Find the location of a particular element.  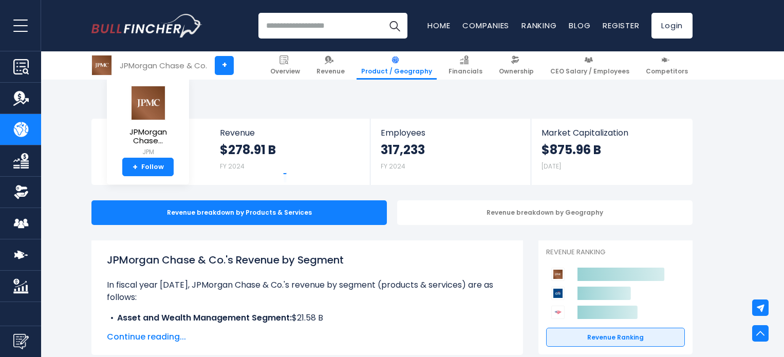

a: +Follow is located at coordinates (148, 167).